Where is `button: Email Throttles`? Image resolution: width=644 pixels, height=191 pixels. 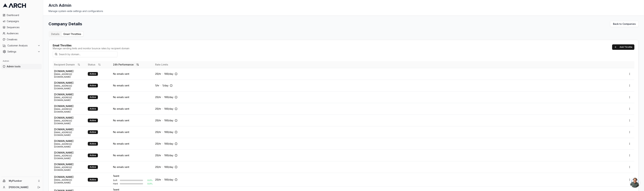 button: Email Throttles is located at coordinates (72, 34).